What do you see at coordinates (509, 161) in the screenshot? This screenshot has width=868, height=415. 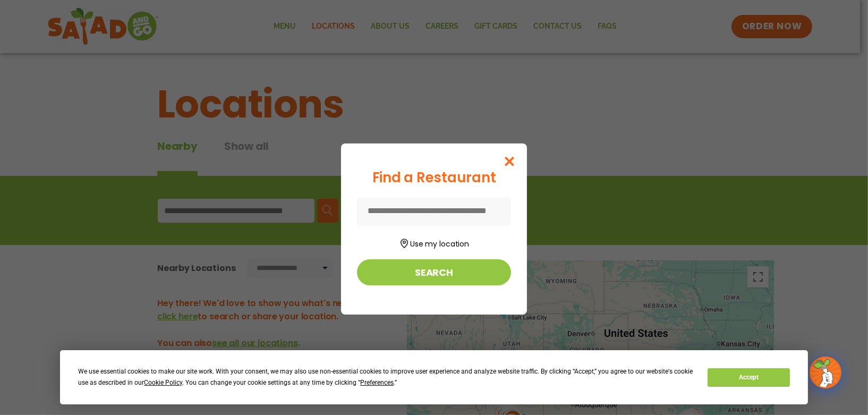 I see `button: Close modal` at bounding box center [509, 161].